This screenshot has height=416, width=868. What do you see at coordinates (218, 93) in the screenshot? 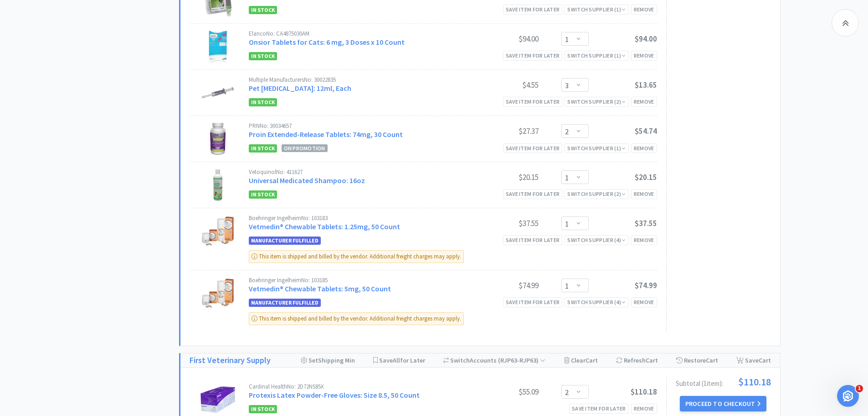
I see `img: f9257c12392d469e883252304afb987e_403999.jpeg` at bounding box center [218, 93].